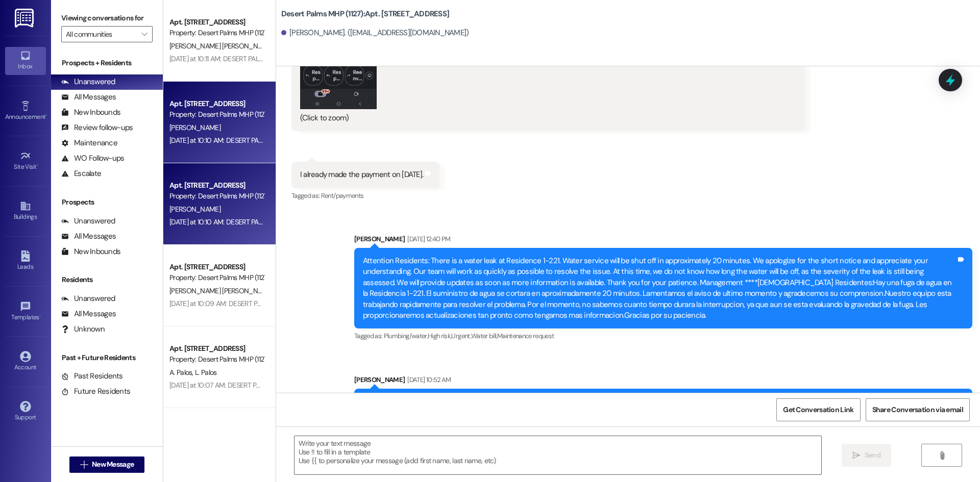  I want to click on img: ResiDesk Logo, so click(25, 18).